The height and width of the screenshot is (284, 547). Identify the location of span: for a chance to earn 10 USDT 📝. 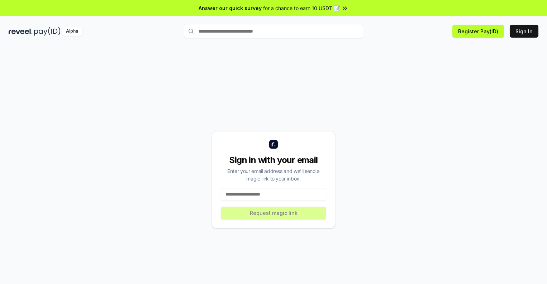
(301, 8).